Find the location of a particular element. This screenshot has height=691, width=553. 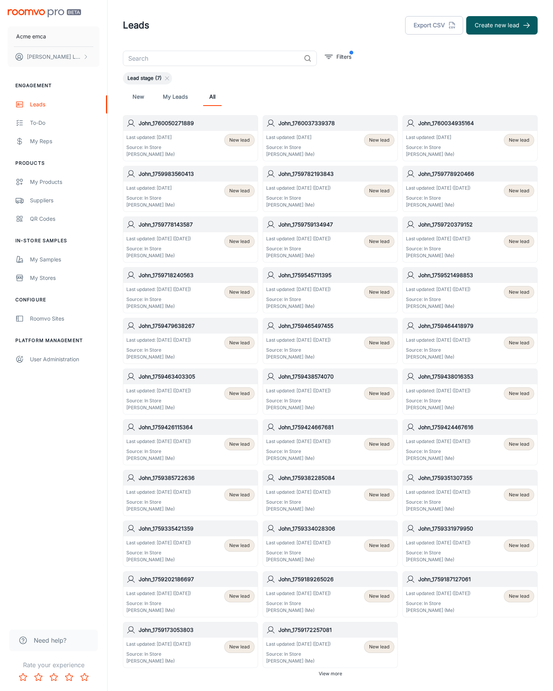

h6: John_1759438016353 is located at coordinates (476, 377).